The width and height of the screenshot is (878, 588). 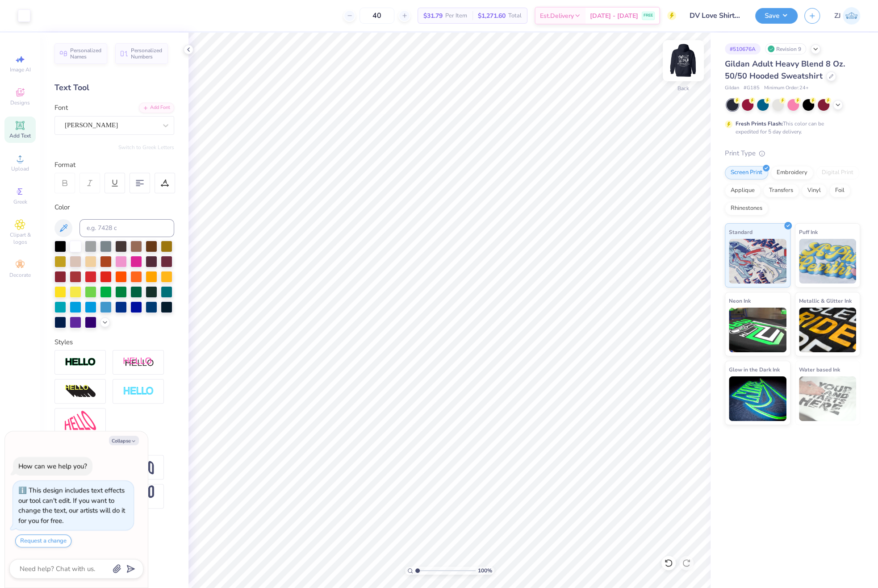 What do you see at coordinates (114, 87) in the screenshot?
I see `div: Text Tool` at bounding box center [114, 87].